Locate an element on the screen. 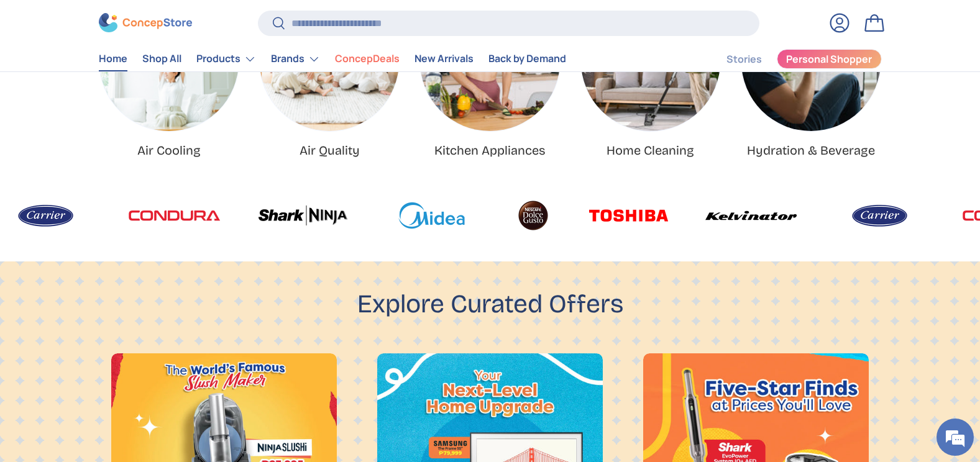 The image size is (980, 462). summary: Brands is located at coordinates (295, 59).